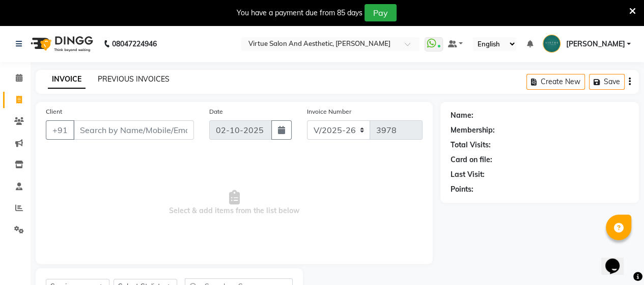  What do you see at coordinates (299, 13) in the screenshot?
I see `div: You have a payment due from 85 days` at bounding box center [299, 13].